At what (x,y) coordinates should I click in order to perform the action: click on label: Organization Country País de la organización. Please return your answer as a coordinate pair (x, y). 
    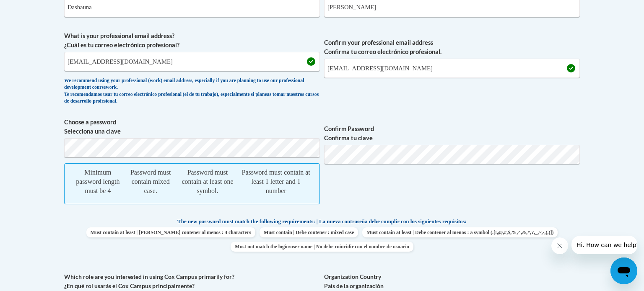
    Looking at the image, I should click on (452, 282).